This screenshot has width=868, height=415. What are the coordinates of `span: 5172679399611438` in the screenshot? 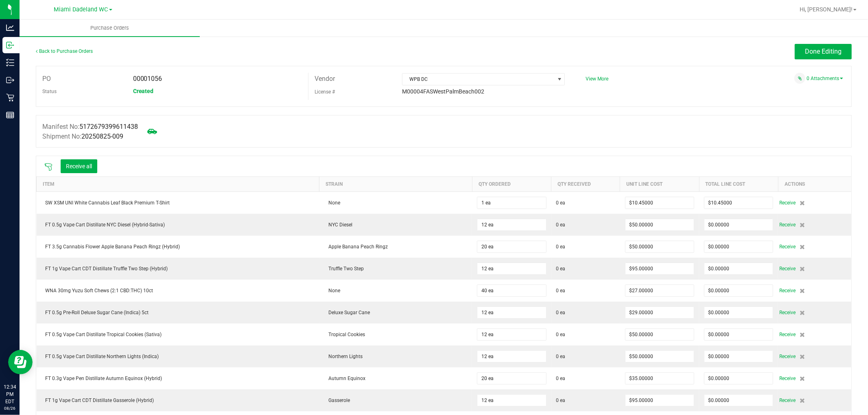 It's located at (109, 126).